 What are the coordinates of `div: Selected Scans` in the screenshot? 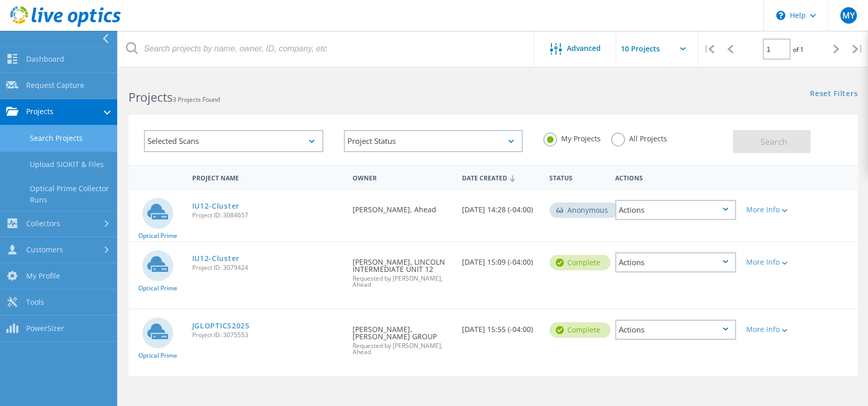 It's located at (234, 141).